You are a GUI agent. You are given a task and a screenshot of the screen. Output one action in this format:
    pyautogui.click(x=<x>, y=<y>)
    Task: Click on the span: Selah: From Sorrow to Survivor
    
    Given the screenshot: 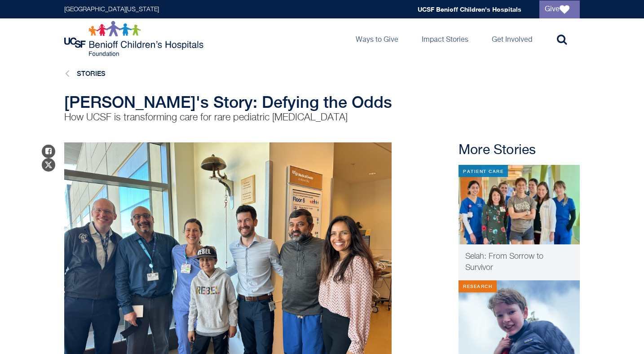 What is the action you would take?
    pyautogui.click(x=504, y=262)
    